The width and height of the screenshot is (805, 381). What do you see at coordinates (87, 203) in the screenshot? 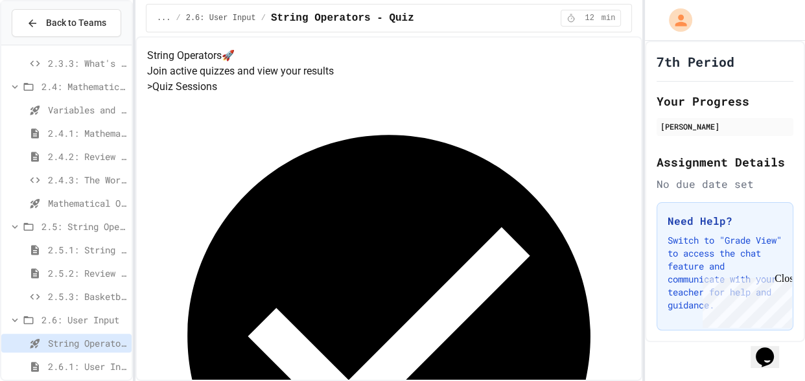
I see `span: Mathematical Operators - Quiz` at bounding box center [87, 203].